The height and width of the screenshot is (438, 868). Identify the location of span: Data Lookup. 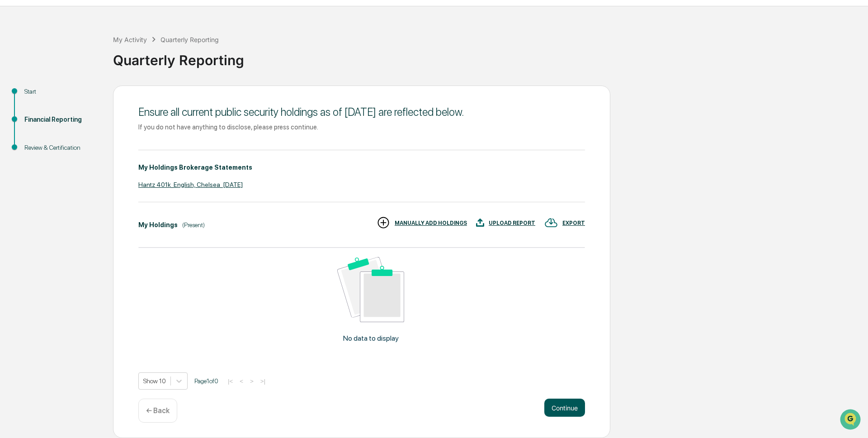
(38, 182).